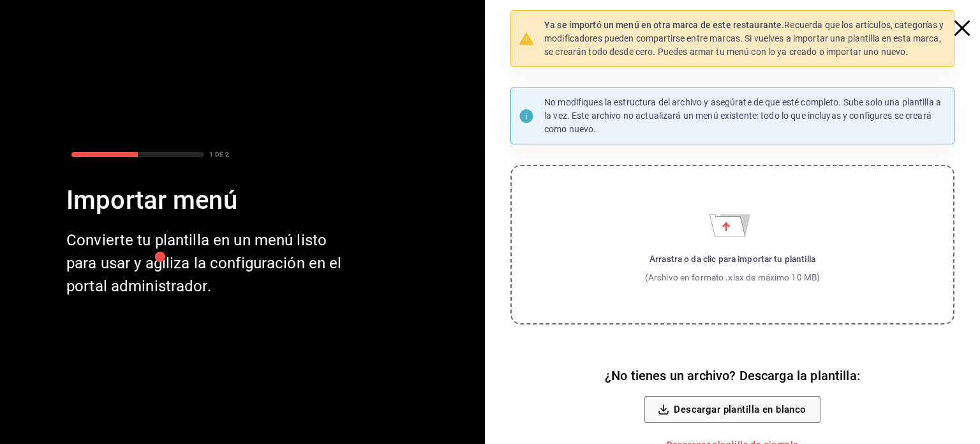  I want to click on p: Recuerda que los artículos, categorías y modificadores pueden compartirse entre marcas. Si vuelve..., so click(745, 39).